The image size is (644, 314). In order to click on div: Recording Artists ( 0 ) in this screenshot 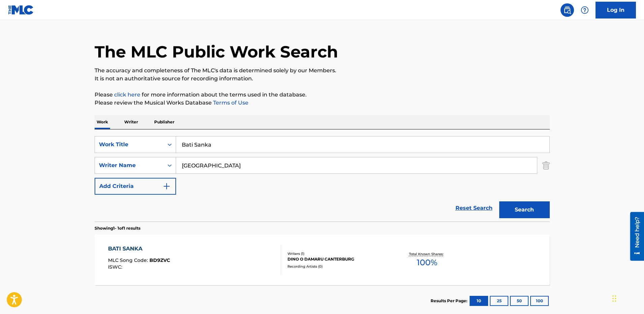, I will do `click(338, 267)`.